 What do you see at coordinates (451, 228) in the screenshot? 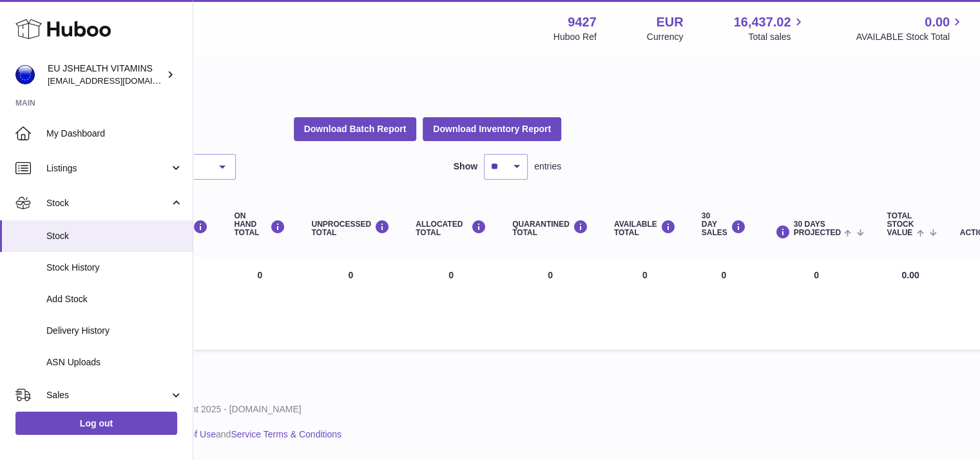
I see `div: ALLOCATED Total` at bounding box center [451, 228].